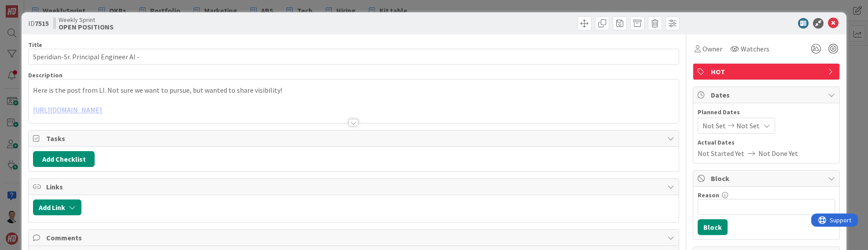  I want to click on span: Dates, so click(767, 95).